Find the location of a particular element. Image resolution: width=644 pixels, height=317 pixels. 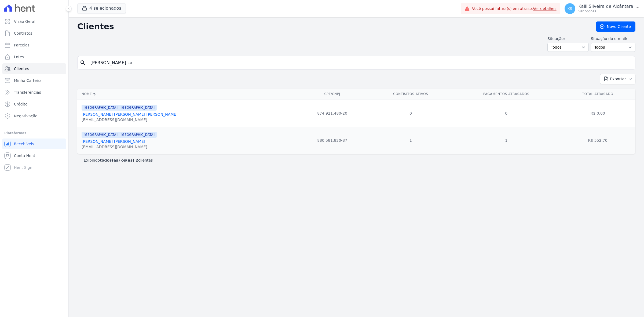

p: Kalil Silveira de Alcântara is located at coordinates (606, 7).